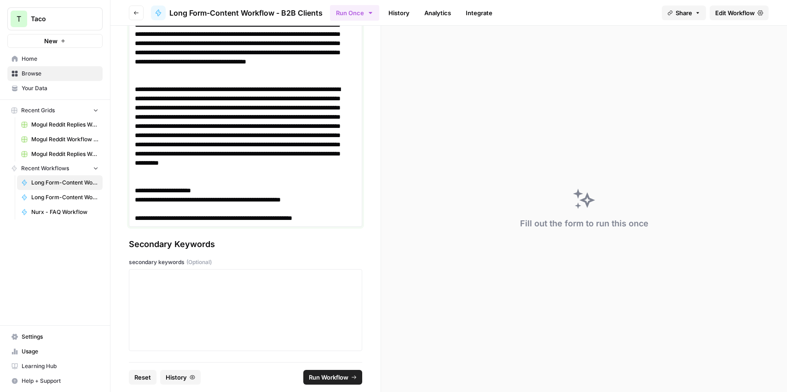  What do you see at coordinates (60, 212) in the screenshot?
I see `a: Nurx - FAQ Workflow` at bounding box center [60, 212].